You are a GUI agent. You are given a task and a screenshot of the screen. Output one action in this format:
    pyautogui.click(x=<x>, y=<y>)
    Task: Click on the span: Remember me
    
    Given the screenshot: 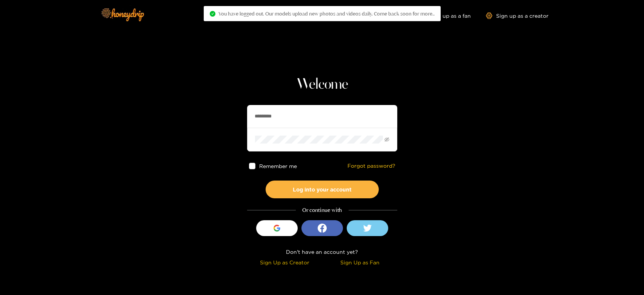 What is the action you would take?
    pyautogui.click(x=278, y=166)
    